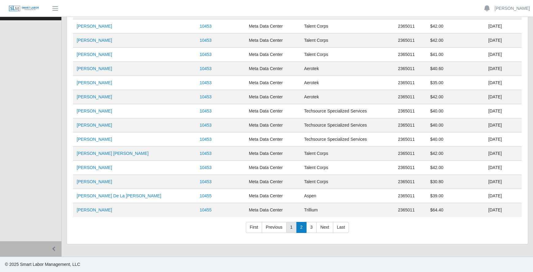 This screenshot has width=533, height=272. What do you see at coordinates (456, 182) in the screenshot?
I see `td: $30.80` at bounding box center [456, 182].